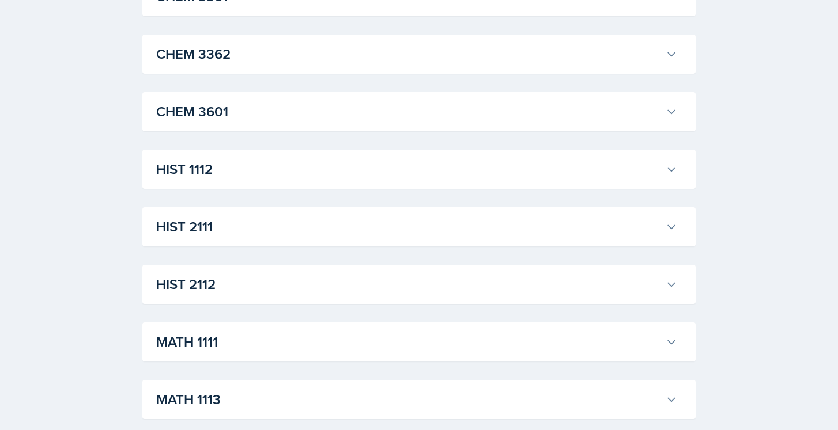 This screenshot has height=430, width=838. Describe the element at coordinates (409, 54) in the screenshot. I see `h3: CHEM 3362` at that location.